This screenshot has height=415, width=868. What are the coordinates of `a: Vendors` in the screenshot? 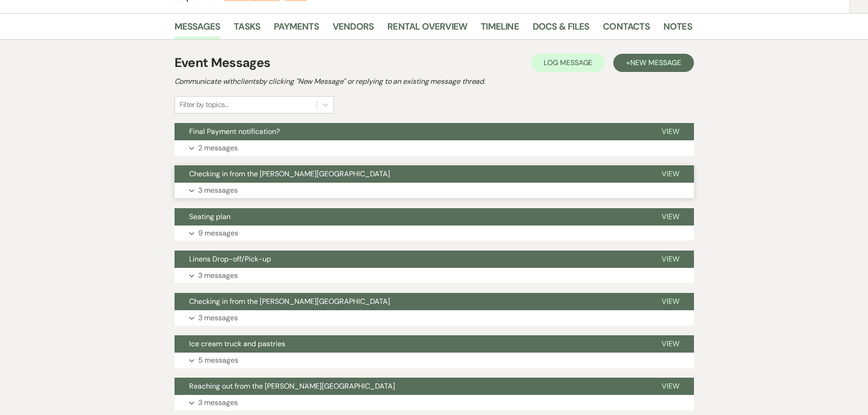 It's located at (353, 29).